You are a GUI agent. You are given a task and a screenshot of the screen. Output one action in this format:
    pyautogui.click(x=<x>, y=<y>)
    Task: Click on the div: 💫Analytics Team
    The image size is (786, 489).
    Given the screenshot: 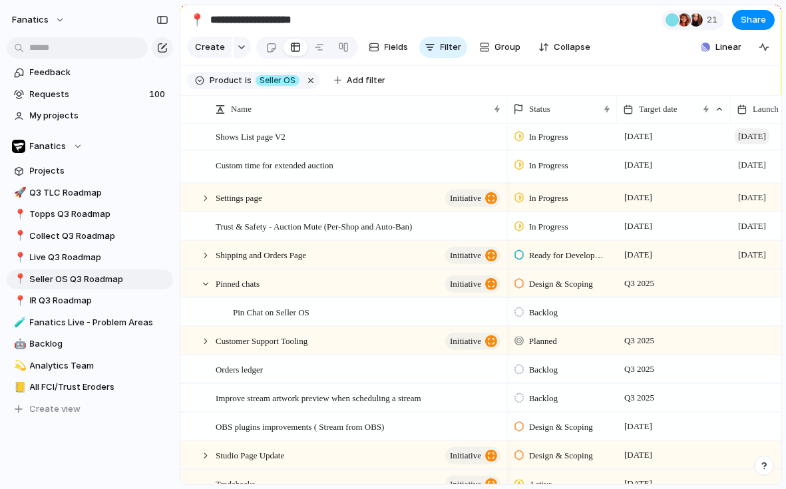 What is the action you would take?
    pyautogui.click(x=90, y=366)
    